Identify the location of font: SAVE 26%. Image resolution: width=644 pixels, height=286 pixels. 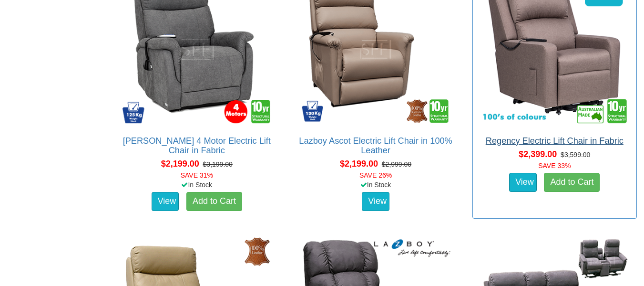
(376, 175).